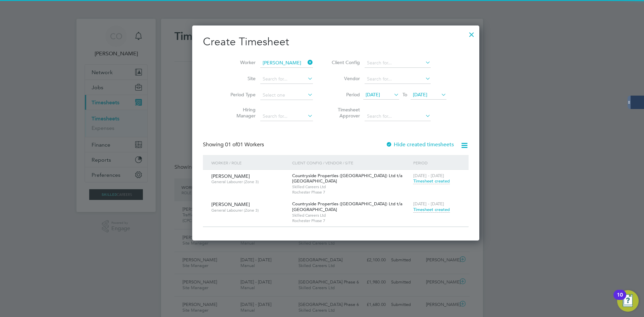  I want to click on label: Vendor, so click(345, 79).